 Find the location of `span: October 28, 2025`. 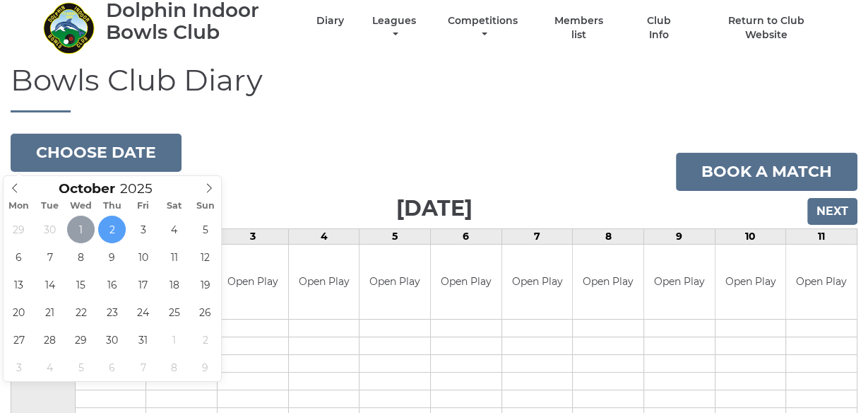

span: October 28, 2025 is located at coordinates (50, 339).